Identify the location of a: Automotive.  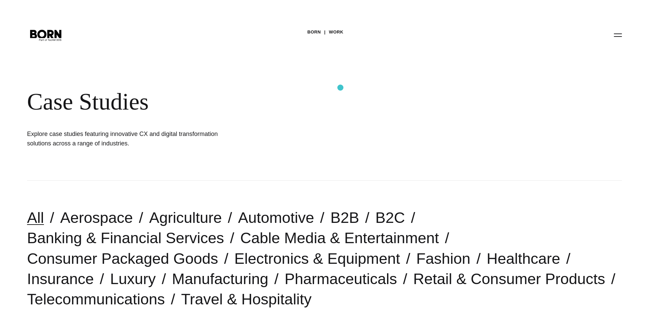
(276, 217).